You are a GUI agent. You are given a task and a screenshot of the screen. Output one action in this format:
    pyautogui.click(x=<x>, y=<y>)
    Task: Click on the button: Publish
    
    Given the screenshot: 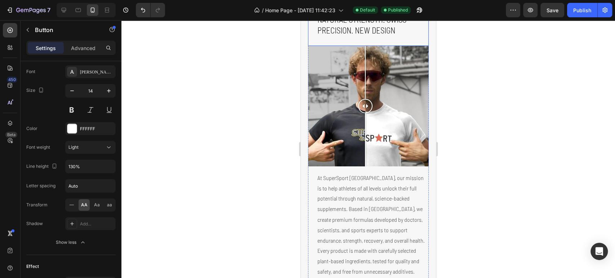 What is the action you would take?
    pyautogui.click(x=582, y=10)
    